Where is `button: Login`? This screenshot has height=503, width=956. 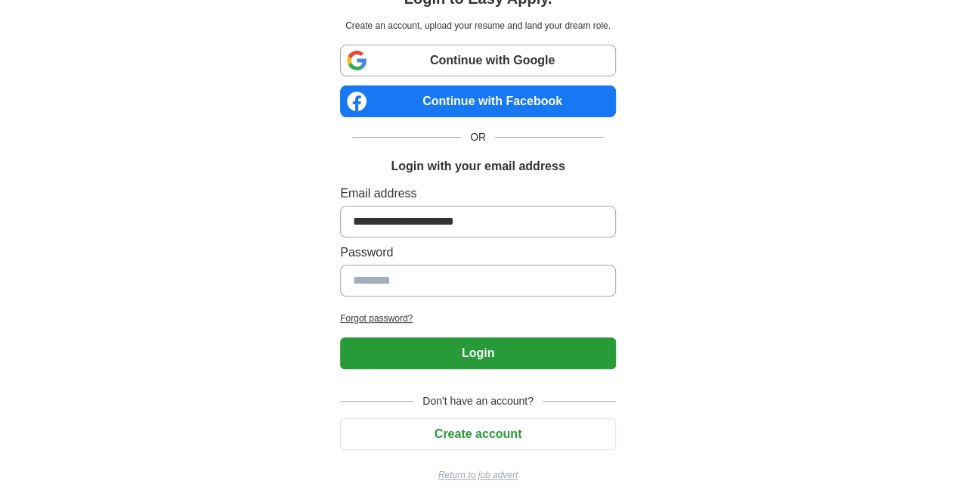 button: Login is located at coordinates (478, 353).